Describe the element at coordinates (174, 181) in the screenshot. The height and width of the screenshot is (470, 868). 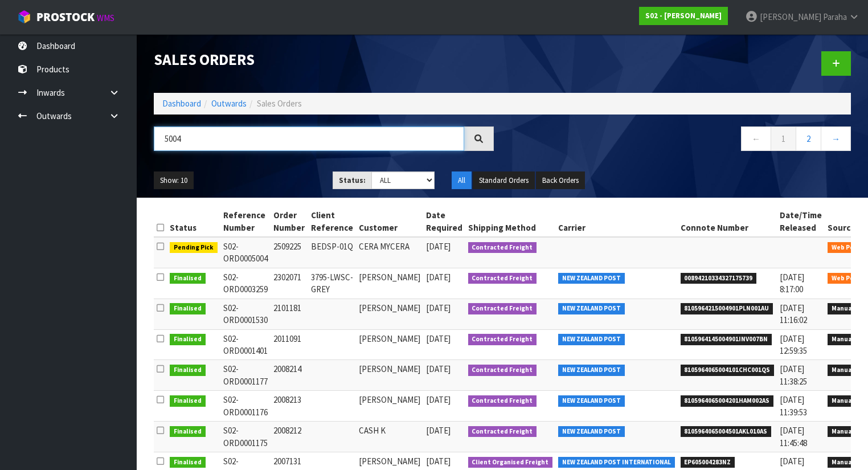
I see `button: Show: 10` at that location.